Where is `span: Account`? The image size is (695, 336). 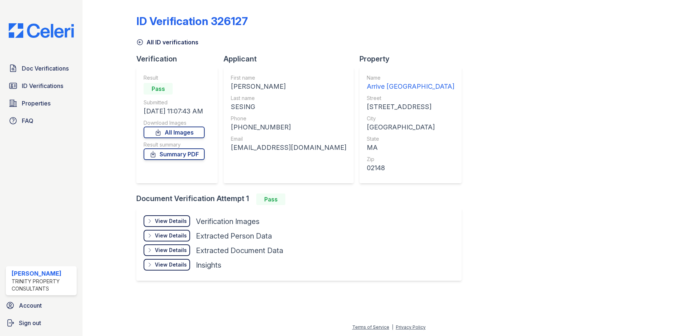
span: Account is located at coordinates (30, 305).